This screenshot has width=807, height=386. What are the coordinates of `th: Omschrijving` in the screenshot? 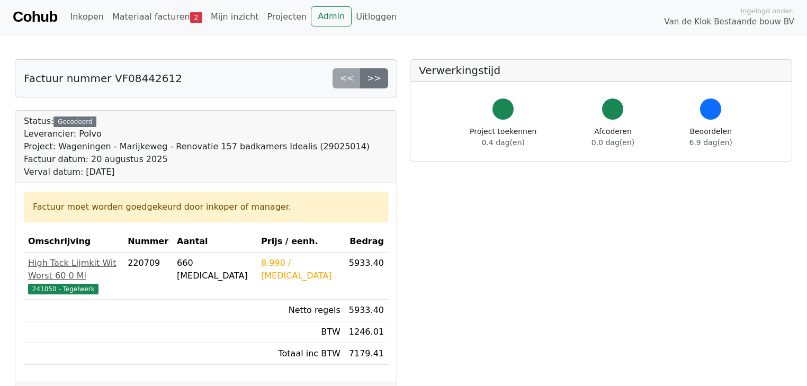 It's located at (74, 242).